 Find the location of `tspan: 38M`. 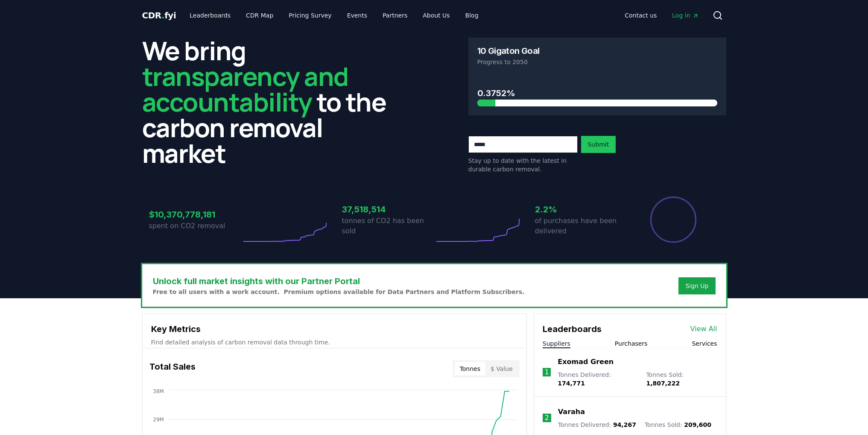

tspan: 38M is located at coordinates (158, 391).